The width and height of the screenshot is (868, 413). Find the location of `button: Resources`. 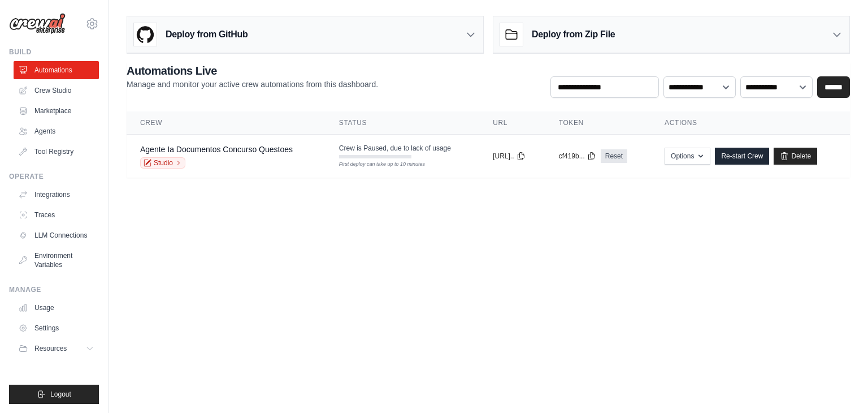

button: Resources is located at coordinates (56, 349).